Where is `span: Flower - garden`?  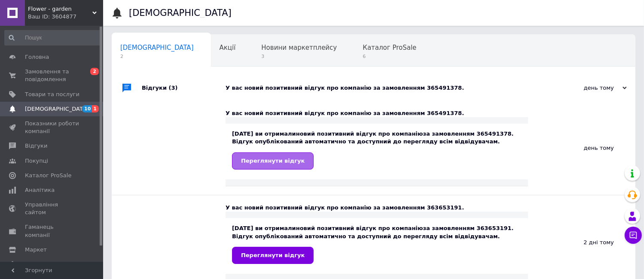 span: Flower - garden is located at coordinates (60, 9).